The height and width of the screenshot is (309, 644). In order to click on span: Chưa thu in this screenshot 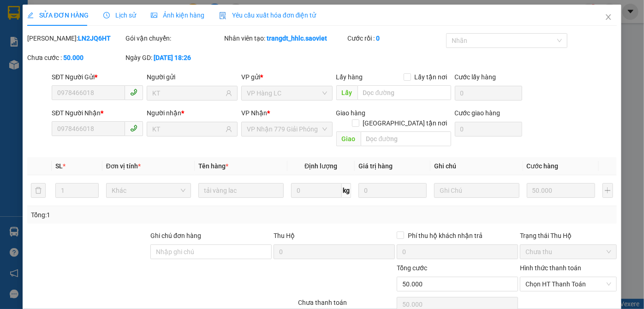, I will do `click(569, 251)`.